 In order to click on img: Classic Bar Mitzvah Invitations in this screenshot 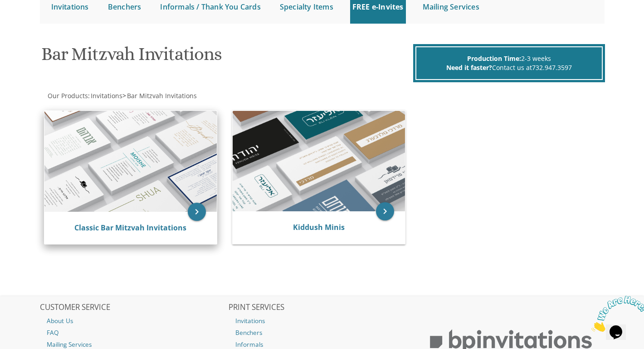, I will do `click(130, 161)`.